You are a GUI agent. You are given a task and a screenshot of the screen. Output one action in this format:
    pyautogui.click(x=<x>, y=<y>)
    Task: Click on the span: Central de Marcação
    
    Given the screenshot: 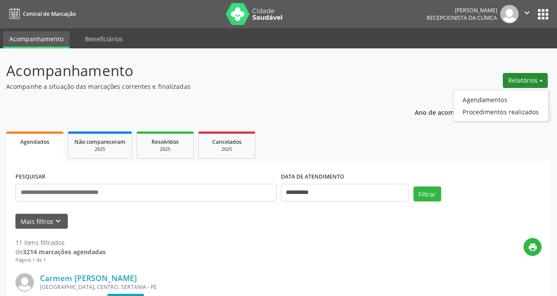 What is the action you would take?
    pyautogui.click(x=49, y=14)
    